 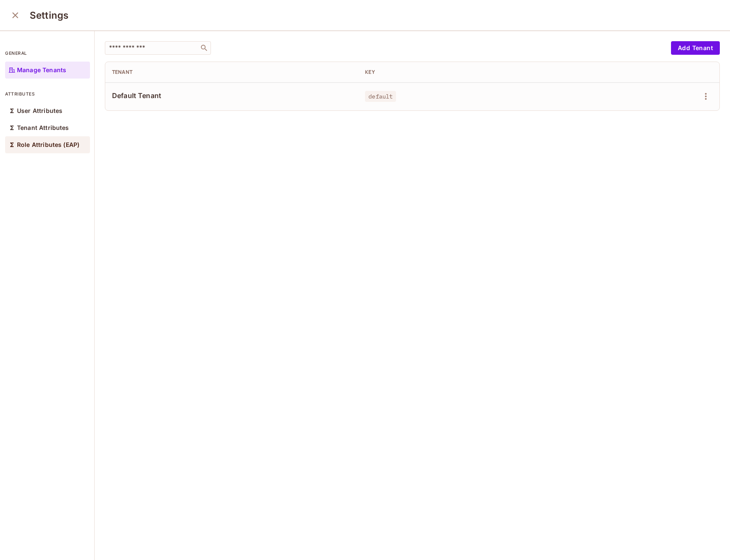 I want to click on button: close, so click(x=15, y=15).